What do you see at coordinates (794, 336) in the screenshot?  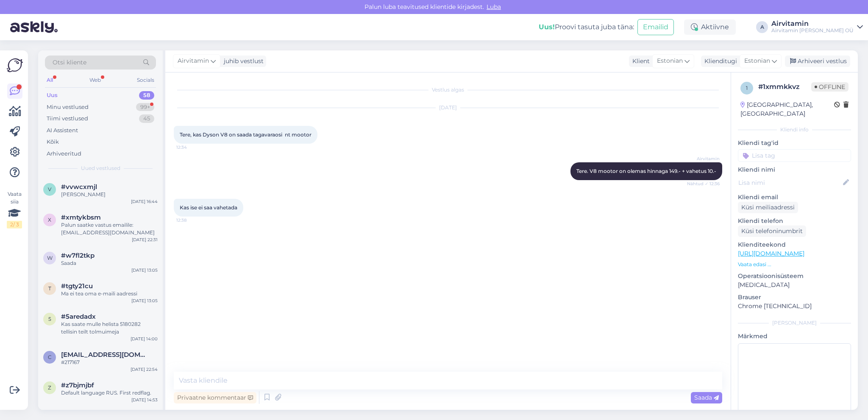 I see `p: Märkmed` at bounding box center [794, 336].